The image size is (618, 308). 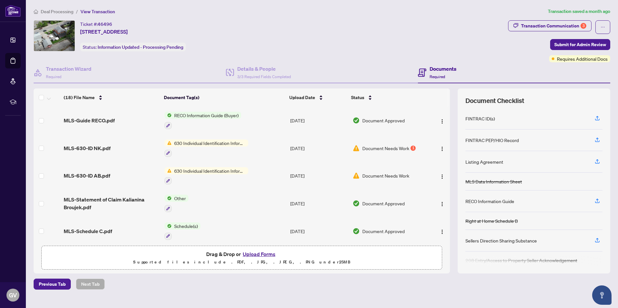 I want to click on span: GV, so click(x=13, y=295).